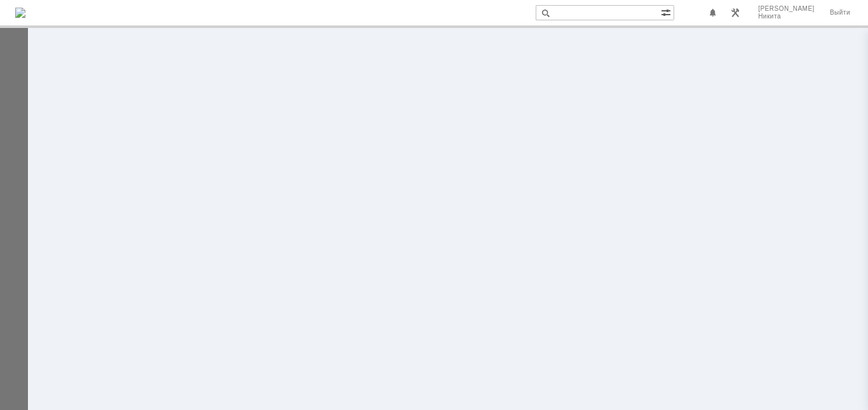 The height and width of the screenshot is (410, 868). Describe the element at coordinates (786, 16) in the screenshot. I see `span: Никита` at that location.